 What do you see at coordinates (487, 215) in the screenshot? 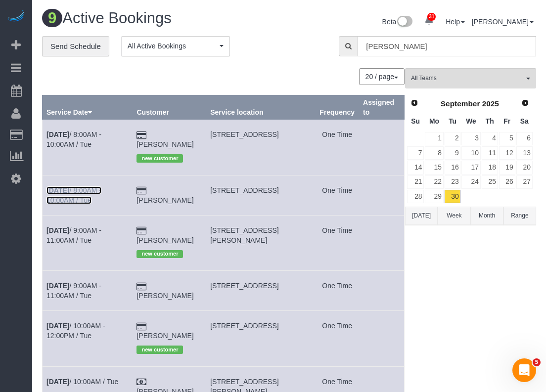
I see `button: Month` at bounding box center [487, 215].